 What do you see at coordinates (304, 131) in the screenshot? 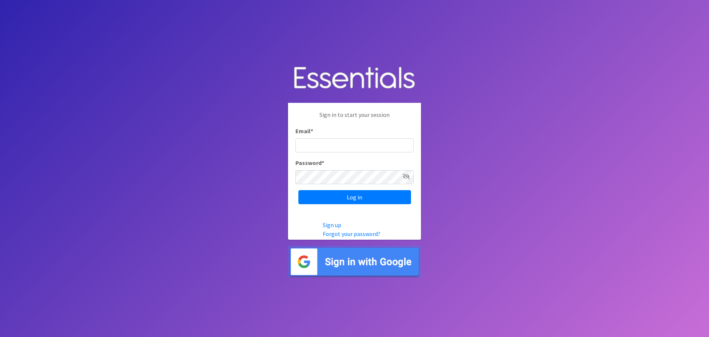
I see `label: Email` at bounding box center [304, 131].